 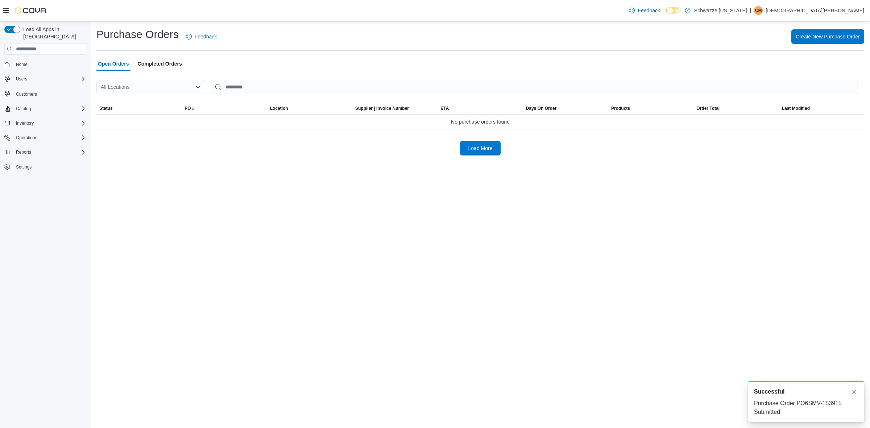 What do you see at coordinates (189, 108) in the screenshot?
I see `span: PO #` at bounding box center [189, 108].